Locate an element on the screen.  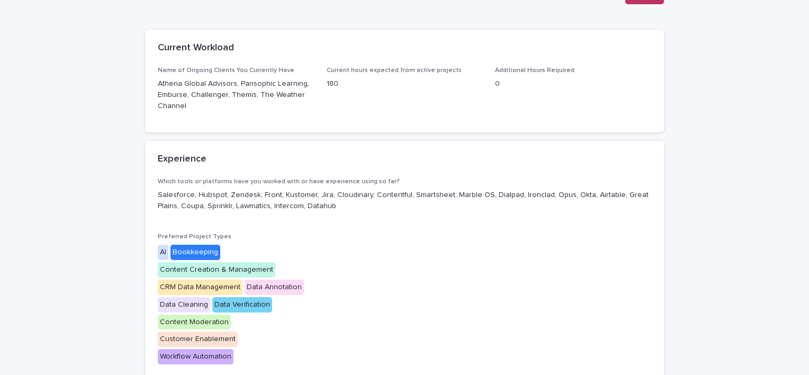
div: Customer Enablement is located at coordinates (197, 339).